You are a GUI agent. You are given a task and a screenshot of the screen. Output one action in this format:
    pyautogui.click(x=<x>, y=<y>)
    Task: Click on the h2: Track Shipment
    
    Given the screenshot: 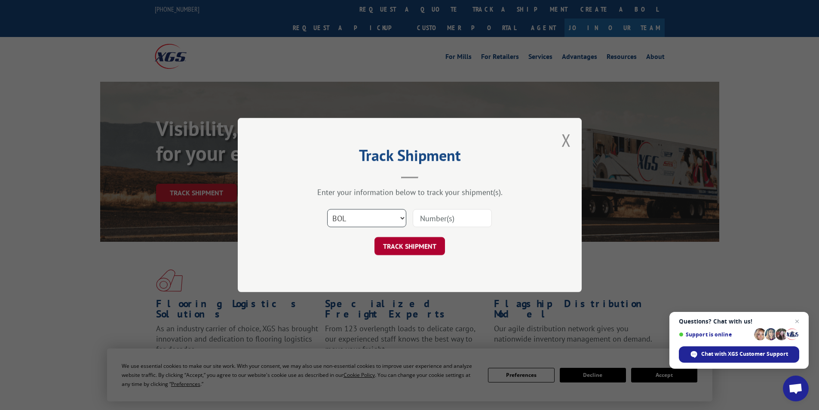 What is the action you would take?
    pyautogui.click(x=410, y=157)
    